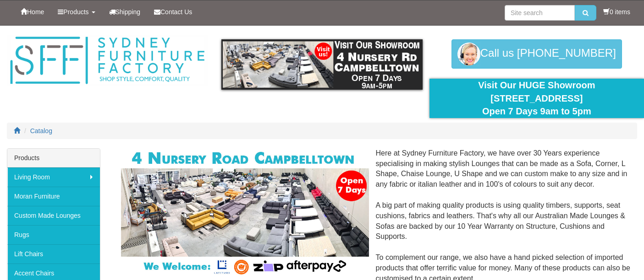 Image resolution: width=644 pixels, height=280 pixels. What do you see at coordinates (54, 216) in the screenshot?
I see `a: Custom Made Lounges` at bounding box center [54, 216].